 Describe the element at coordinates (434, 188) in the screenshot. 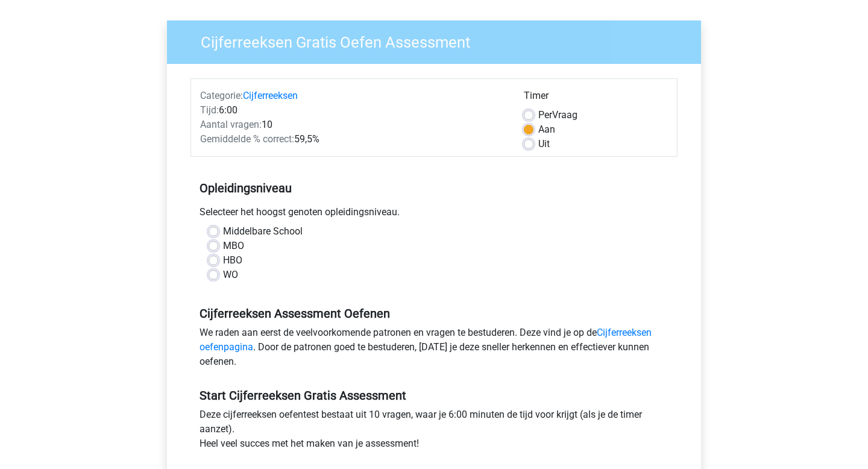

I see `h5: Opleidingsniveau` at that location.